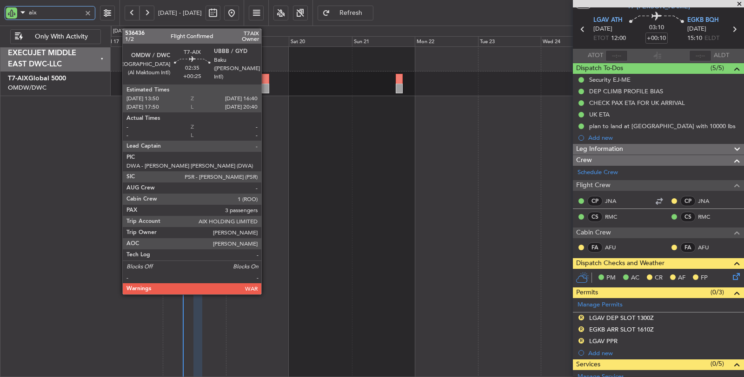  What do you see at coordinates (351, 13) in the screenshot?
I see `span: Refresh` at bounding box center [351, 13].